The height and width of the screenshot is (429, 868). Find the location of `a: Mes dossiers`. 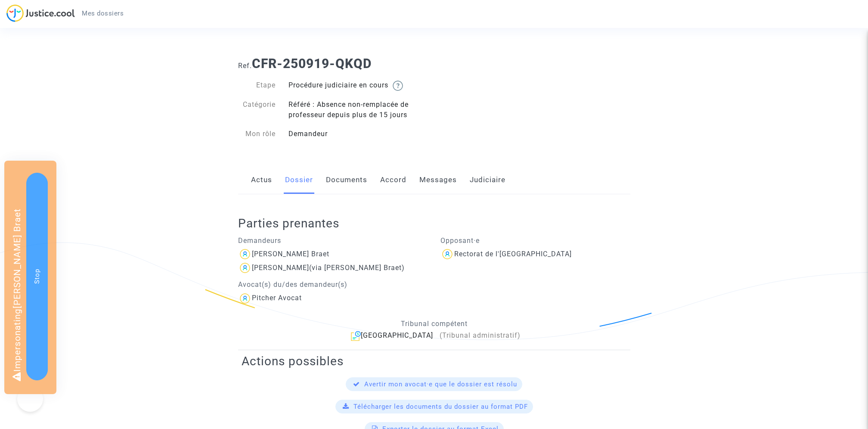

a: Mes dossiers is located at coordinates (103, 14).